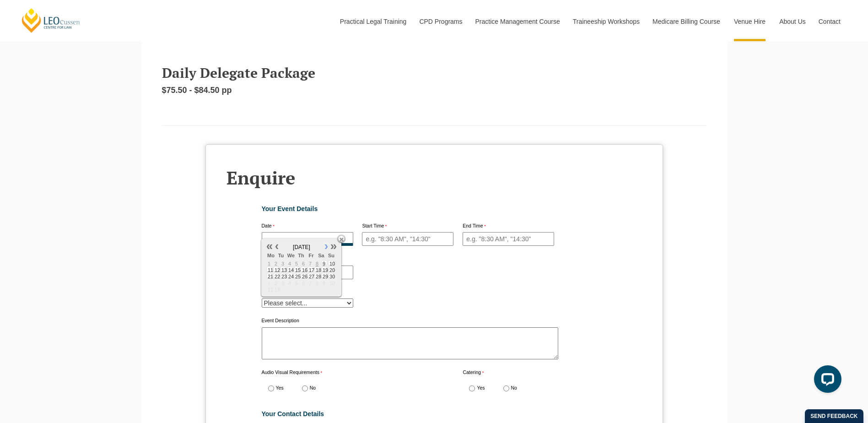 The width and height of the screenshot is (868, 423). What do you see at coordinates (270, 227) in the screenshot?
I see `label: Date` at bounding box center [270, 227].